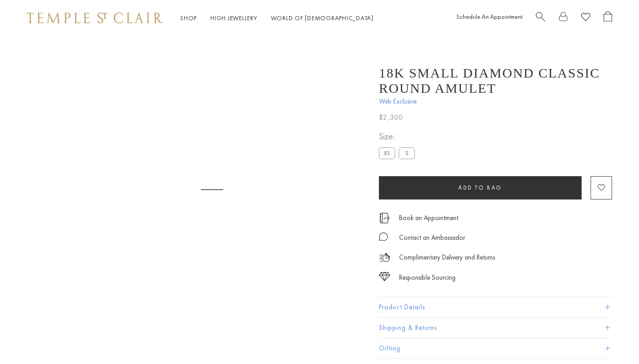 The width and height of the screenshot is (639, 364). I want to click on div: Contact an Ambassador, so click(432, 237).